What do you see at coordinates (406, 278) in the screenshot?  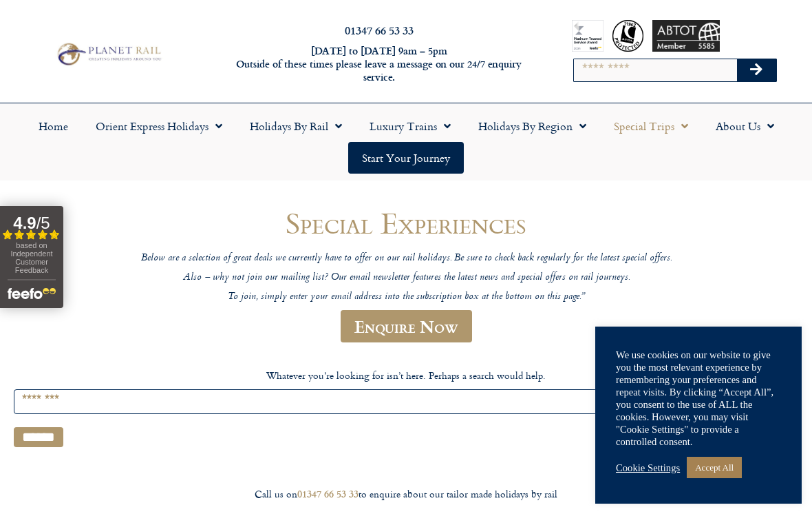 I see `p: Also – why not join our mailing list? Our email newsletter features the latest news and special o...` at bounding box center [406, 278].